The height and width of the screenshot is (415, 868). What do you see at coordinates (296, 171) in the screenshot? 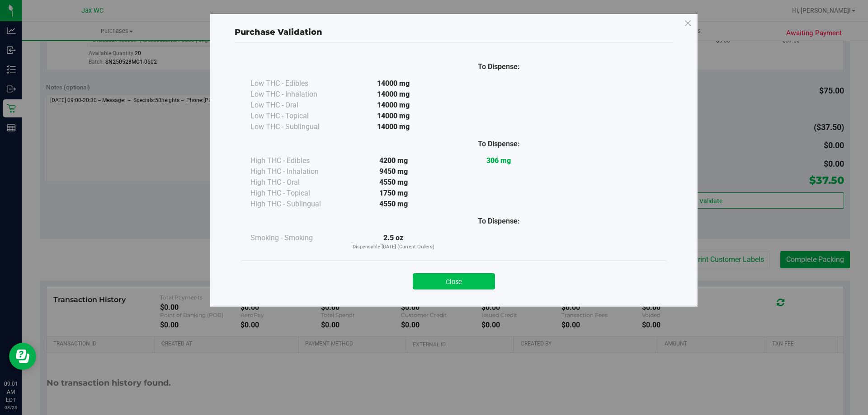
I see `div: High THC - Inhalation` at bounding box center [296, 171].